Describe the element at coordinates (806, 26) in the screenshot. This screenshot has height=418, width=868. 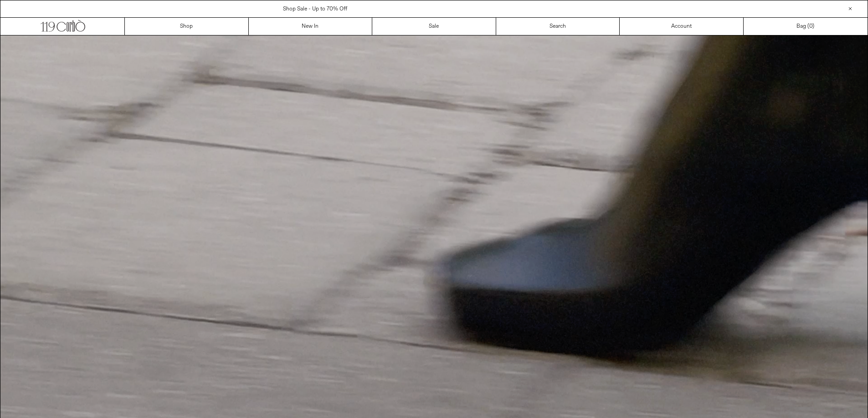
I see `a: Bag ()` at that location.